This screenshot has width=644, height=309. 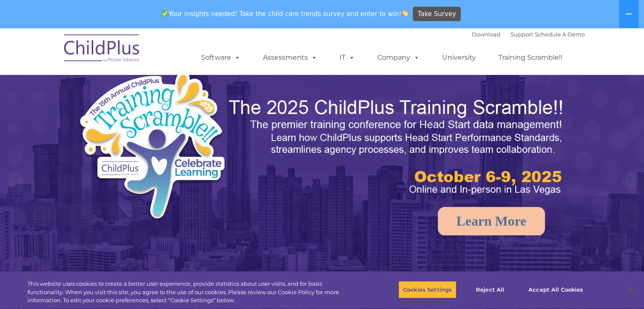 What do you see at coordinates (486, 34) in the screenshot?
I see `a: Download` at bounding box center [486, 34].